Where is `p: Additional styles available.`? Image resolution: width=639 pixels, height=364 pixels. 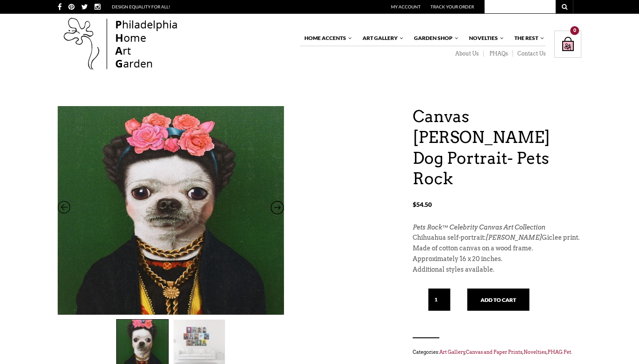
p: Additional styles available. is located at coordinates (497, 270).